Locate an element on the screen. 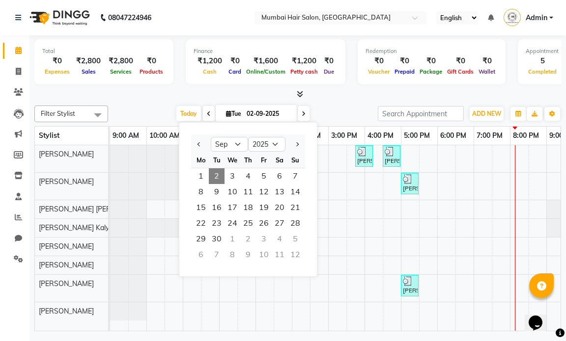  a: 9:00 AM is located at coordinates (126, 136).